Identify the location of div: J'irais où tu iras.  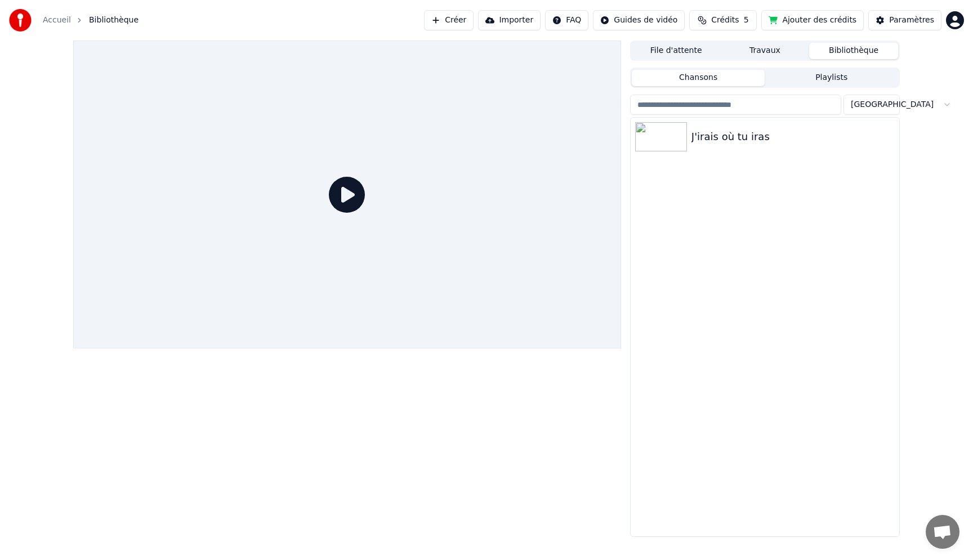
(793, 137).